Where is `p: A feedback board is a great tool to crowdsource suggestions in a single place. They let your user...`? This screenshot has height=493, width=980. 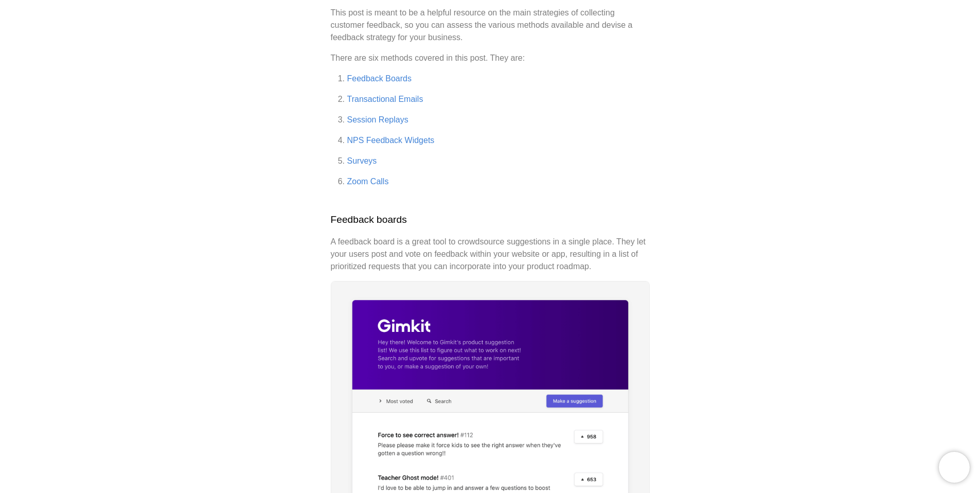 p: A feedback board is a great tool to crowdsource suggestions in a single place. They let your user... is located at coordinates (490, 255).